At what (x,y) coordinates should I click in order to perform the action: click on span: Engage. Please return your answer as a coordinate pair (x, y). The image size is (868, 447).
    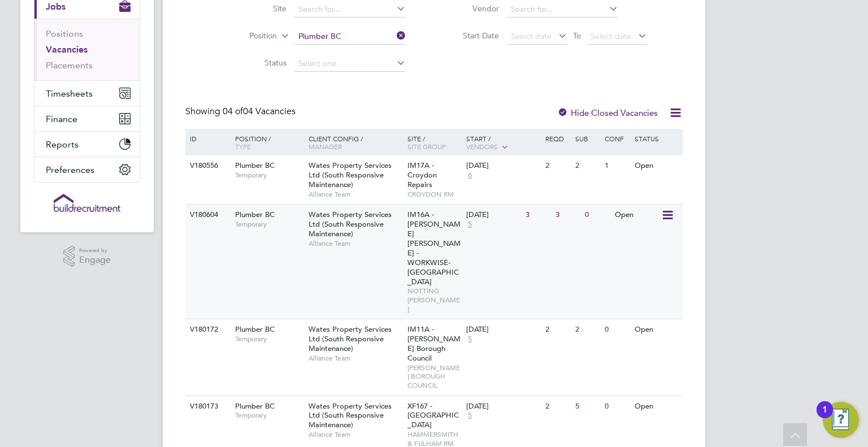
    Looking at the image, I should click on (95, 260).